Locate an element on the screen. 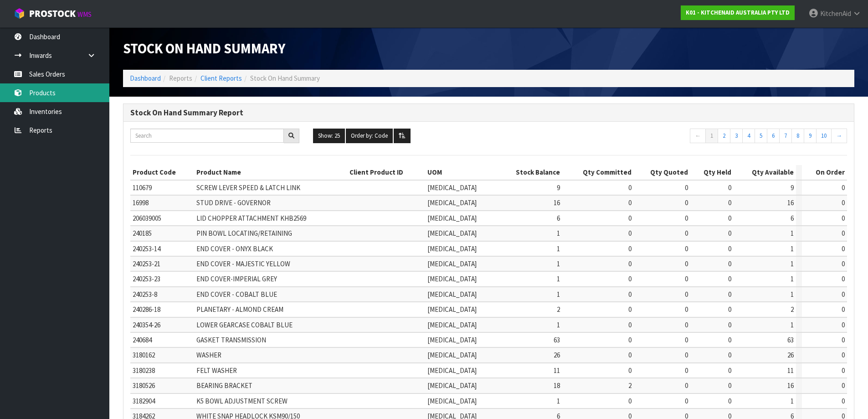 This screenshot has width=868, height=419. span: ProStock is located at coordinates (53, 14).